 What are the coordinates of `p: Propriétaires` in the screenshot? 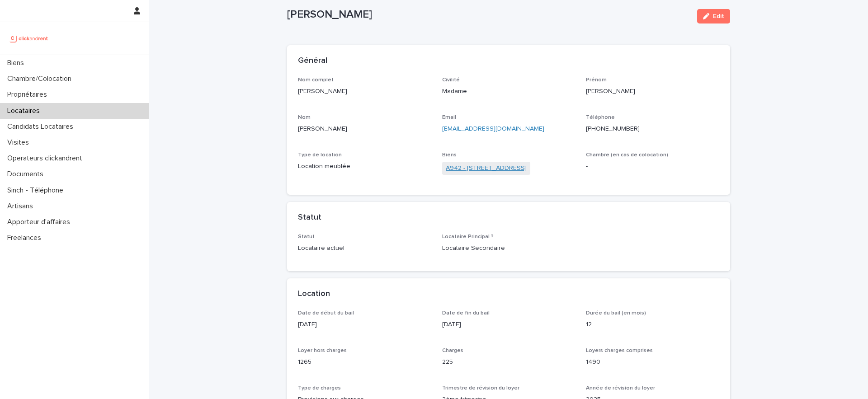 It's located at (29, 95).